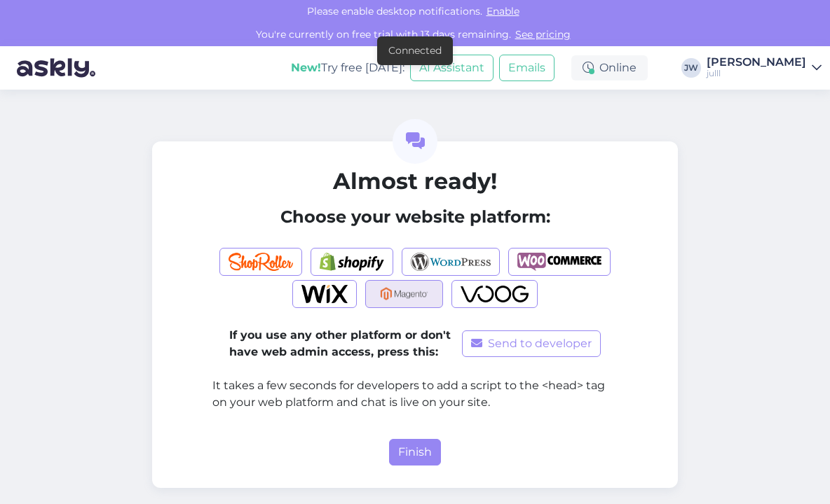  Describe the element at coordinates (495, 294) in the screenshot. I see `img: Voog` at that location.